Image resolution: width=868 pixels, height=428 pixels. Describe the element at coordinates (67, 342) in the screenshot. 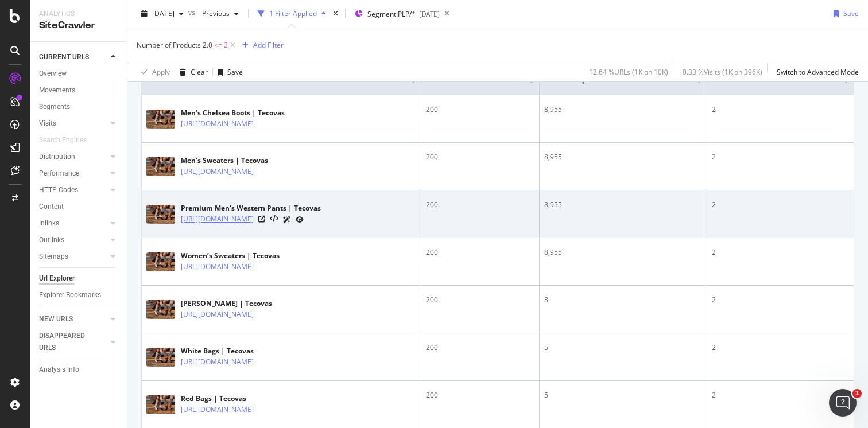

I see `div: DISAPPEARED URLS` at that location.